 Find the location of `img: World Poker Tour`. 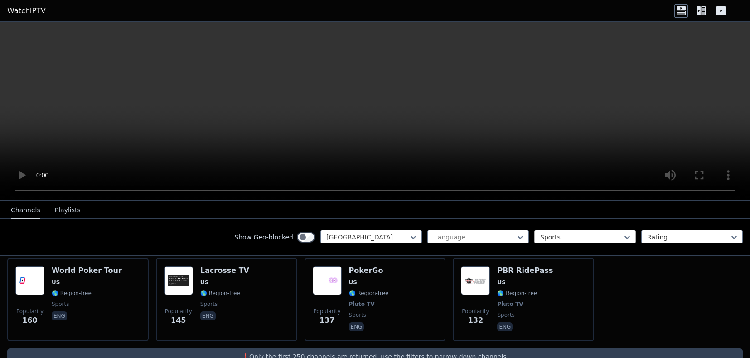

img: World Poker Tour is located at coordinates (30, 281).